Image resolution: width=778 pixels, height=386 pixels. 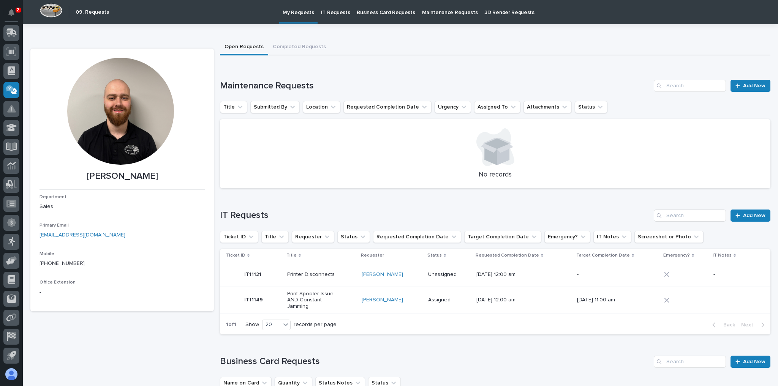 What do you see at coordinates (669, 237) in the screenshot?
I see `button: Screenshot or Photo` at bounding box center [669, 237].